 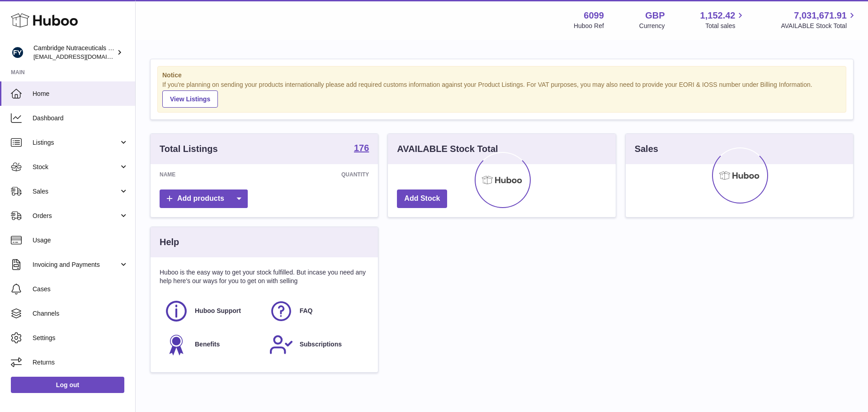 What do you see at coordinates (81, 118) in the screenshot?
I see `span: Dashboard` at bounding box center [81, 118].